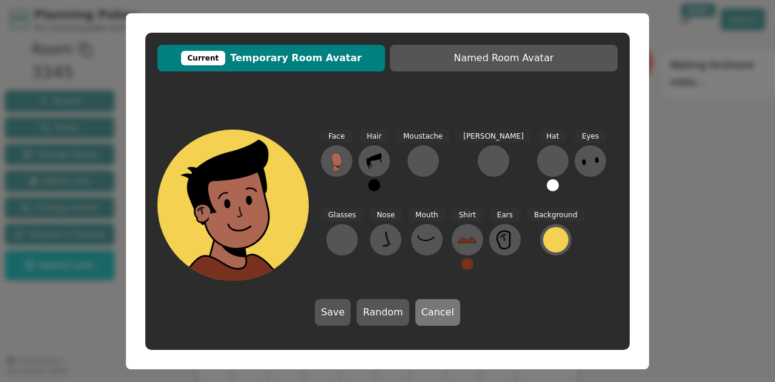 Image resolution: width=775 pixels, height=382 pixels. Describe the element at coordinates (590, 136) in the screenshot. I see `span: Eyes` at that location.